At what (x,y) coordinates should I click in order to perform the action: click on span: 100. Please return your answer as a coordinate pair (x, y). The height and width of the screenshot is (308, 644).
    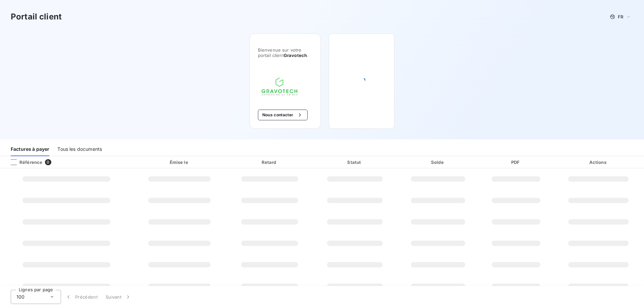
    Looking at the image, I should click on (20, 297).